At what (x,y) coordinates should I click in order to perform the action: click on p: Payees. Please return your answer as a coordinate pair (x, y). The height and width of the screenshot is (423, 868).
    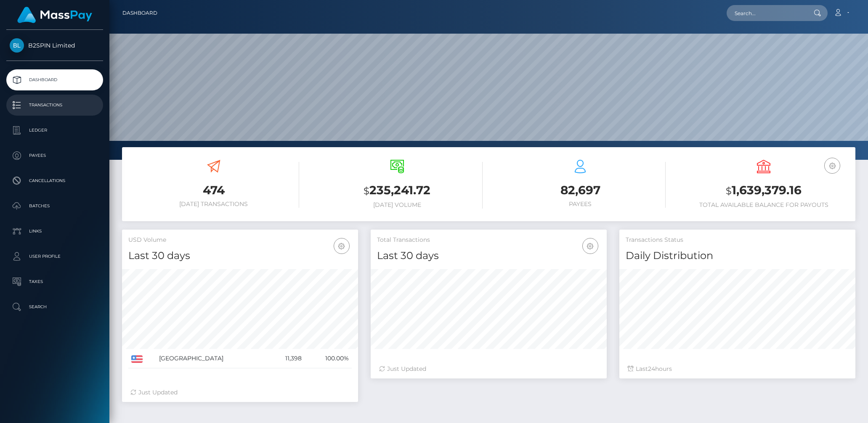
    Looking at the image, I should click on (55, 156).